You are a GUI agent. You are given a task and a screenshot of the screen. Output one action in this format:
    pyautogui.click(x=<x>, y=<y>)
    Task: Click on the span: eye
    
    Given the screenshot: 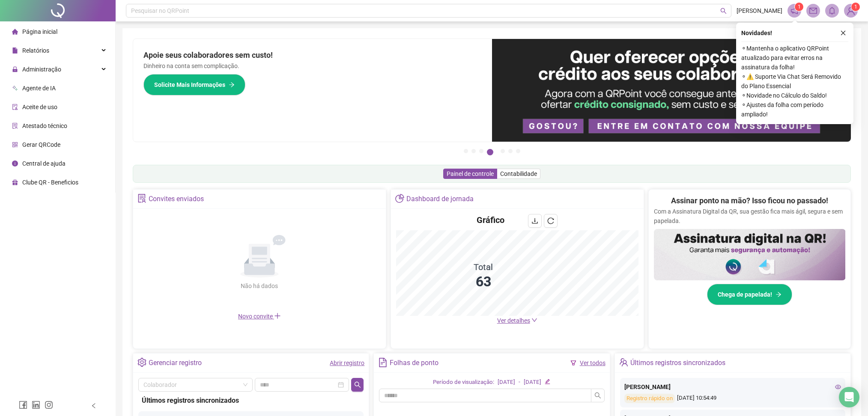 What is the action you would take?
    pyautogui.click(x=838, y=387)
    